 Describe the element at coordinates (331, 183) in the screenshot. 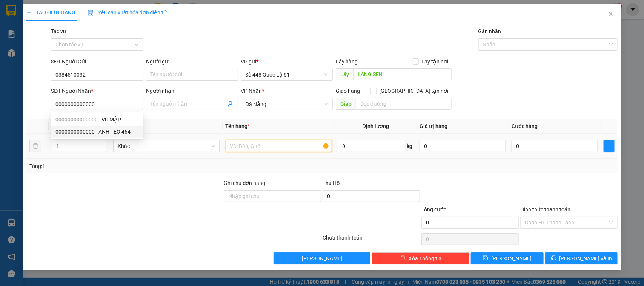

I see `span: Thu Hộ` at that location.